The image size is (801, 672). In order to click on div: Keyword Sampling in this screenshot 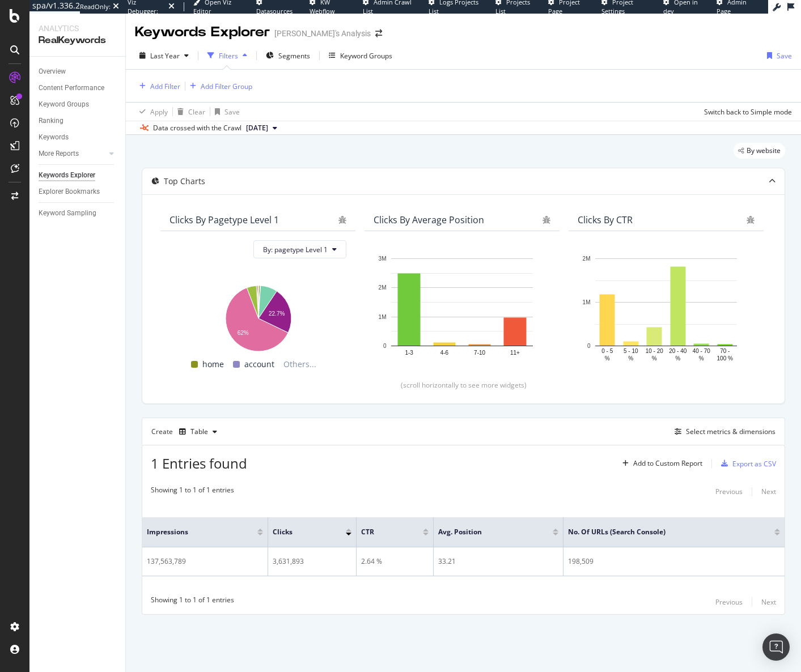, I will do `click(68, 213)`.